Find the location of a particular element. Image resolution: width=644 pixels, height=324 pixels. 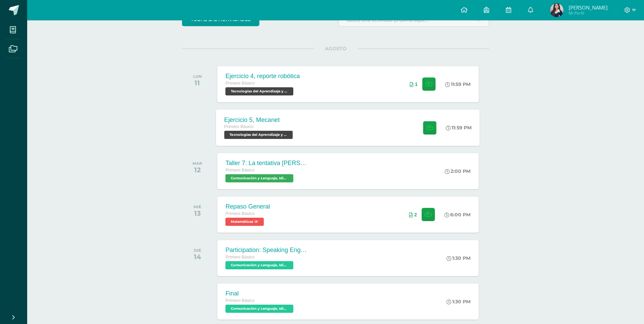

div: Ejercicio 5, Mecanet is located at coordinates (259, 120).